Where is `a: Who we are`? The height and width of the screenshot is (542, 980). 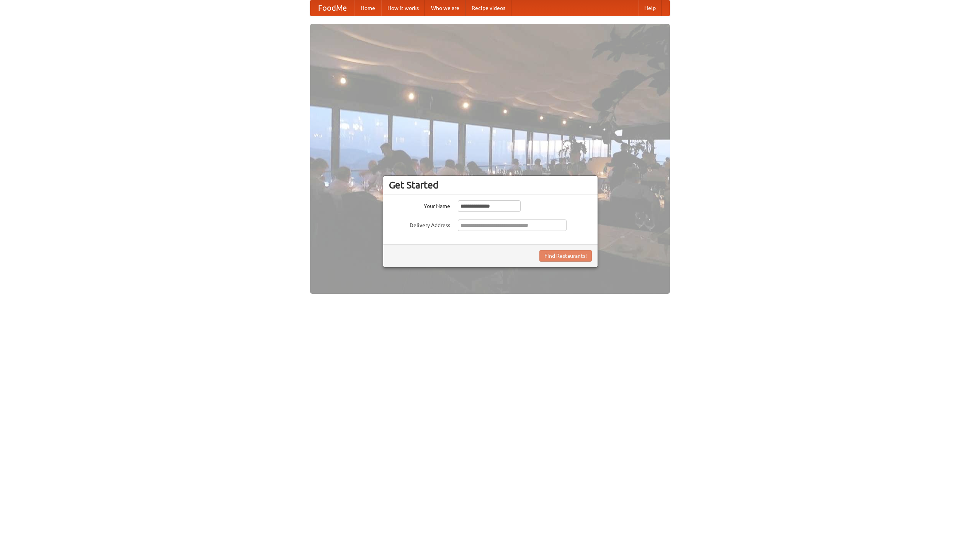 a: Who we are is located at coordinates (445, 8).